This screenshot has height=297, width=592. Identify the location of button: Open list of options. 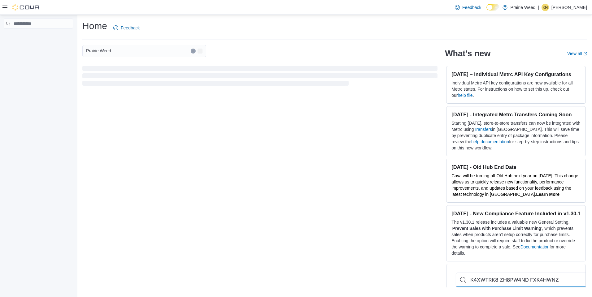
(200, 51).